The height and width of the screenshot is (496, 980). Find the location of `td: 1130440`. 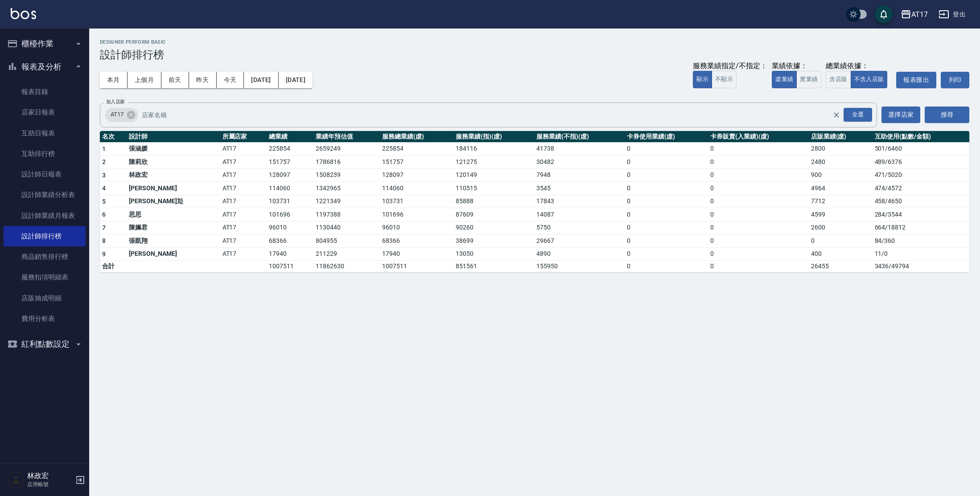

td: 1130440 is located at coordinates (347, 228).